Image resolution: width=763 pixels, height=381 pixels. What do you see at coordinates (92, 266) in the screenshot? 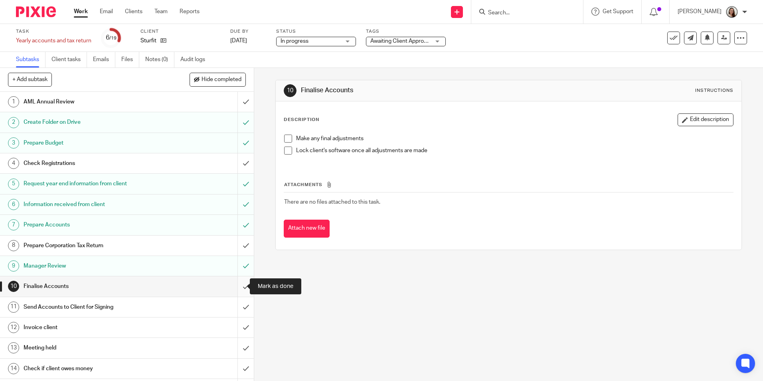
I see `h1: Manager Review` at bounding box center [92, 266].